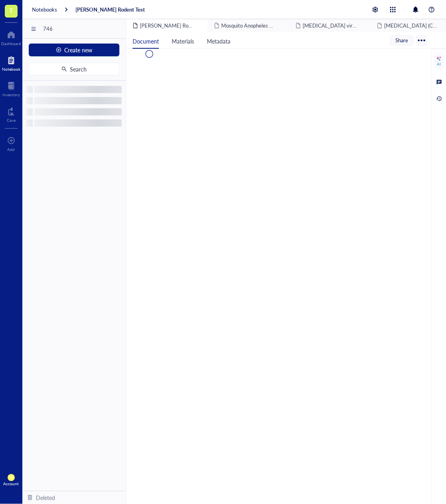  Describe the element at coordinates (11, 114) in the screenshot. I see `a: Core` at that location.